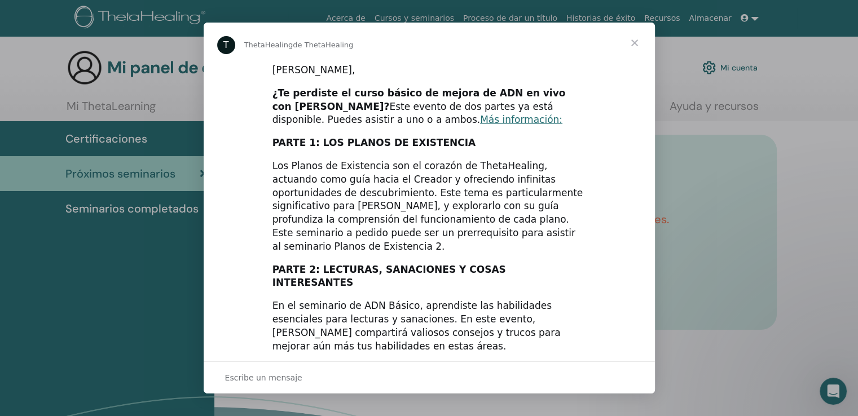 Image resolution: width=858 pixels, height=416 pixels. I want to click on font: de ThetaHealing, so click(323, 45).